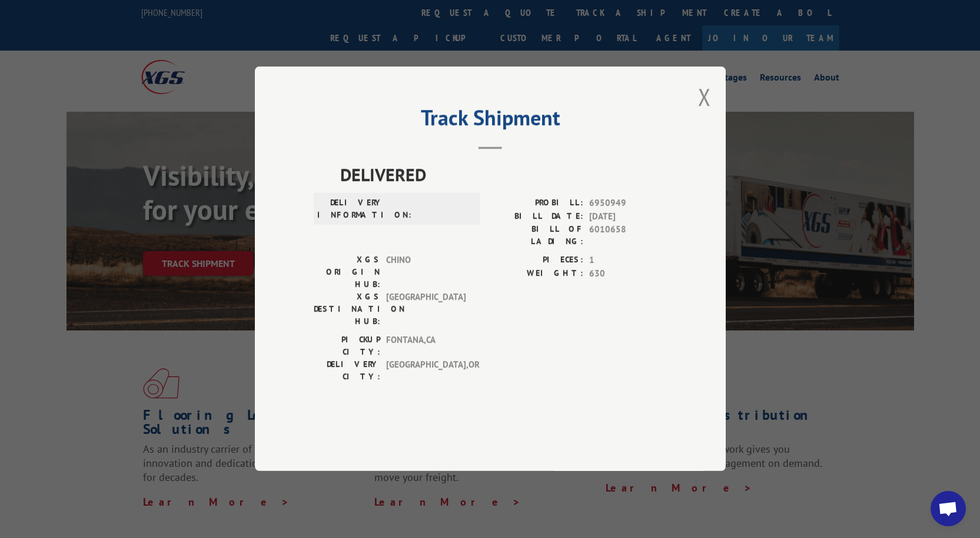  Describe the element at coordinates (628, 261) in the screenshot. I see `span: 1` at that location.